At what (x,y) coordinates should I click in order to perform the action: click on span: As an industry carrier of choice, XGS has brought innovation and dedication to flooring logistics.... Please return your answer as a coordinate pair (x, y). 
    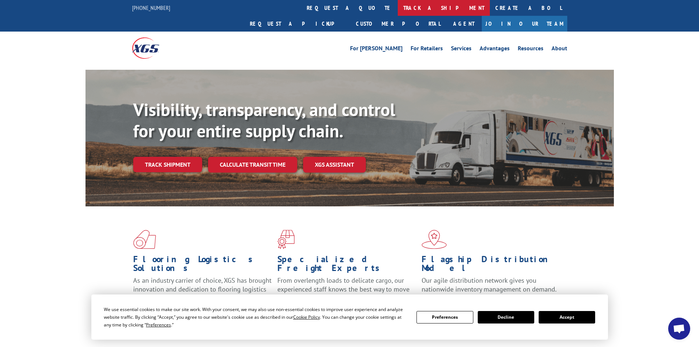
    Looking at the image, I should click on (202, 289).